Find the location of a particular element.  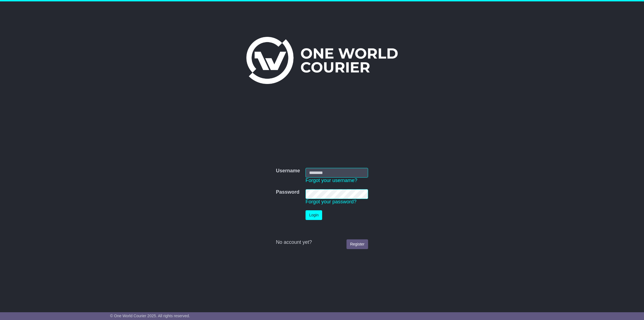

button: Login is located at coordinates (314, 215).